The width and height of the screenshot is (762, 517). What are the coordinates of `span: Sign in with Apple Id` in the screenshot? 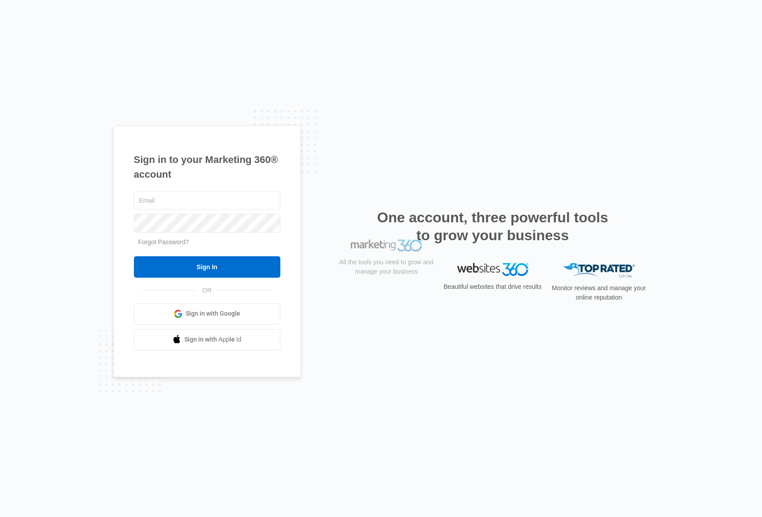 It's located at (213, 339).